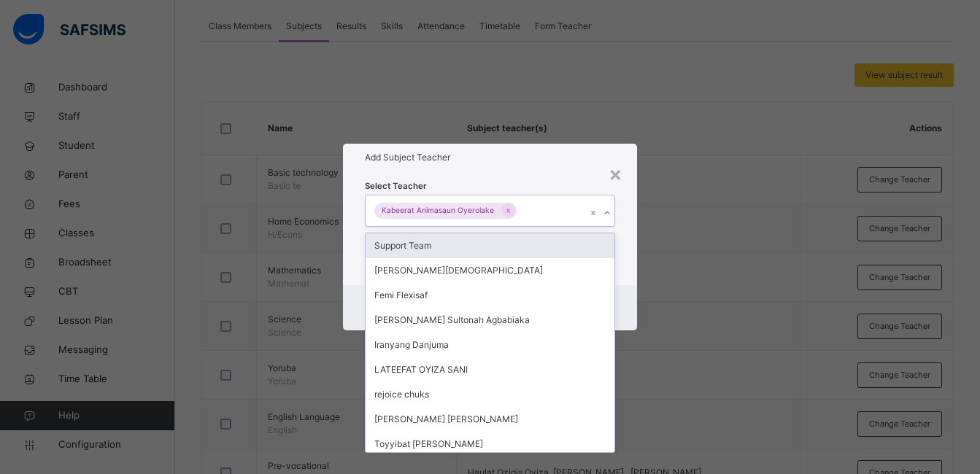  What do you see at coordinates (490, 370) in the screenshot?
I see `div: LATEEFAT OYIZA SANI` at bounding box center [490, 370].